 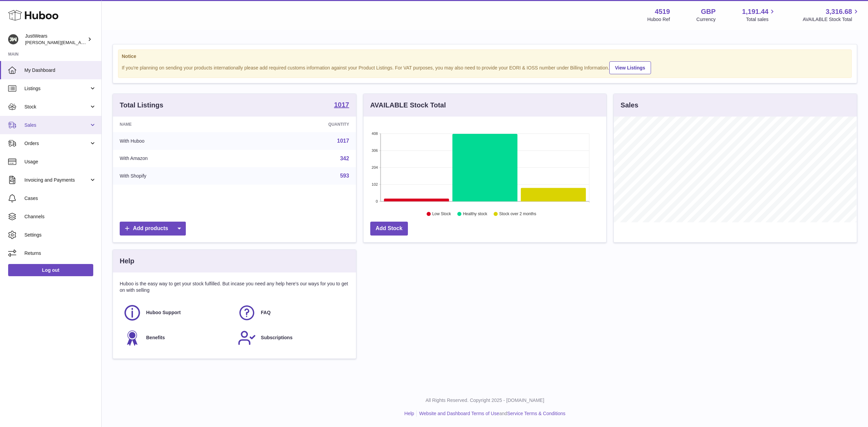 I want to click on th: Quantity, so click(x=301, y=125).